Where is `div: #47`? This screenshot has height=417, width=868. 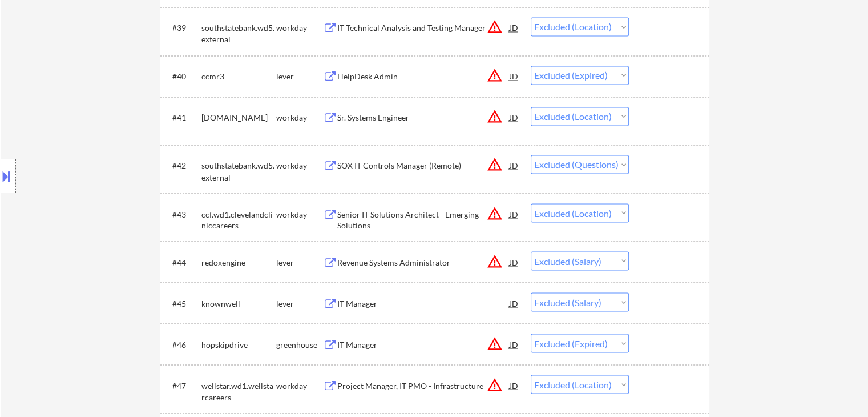
div: #47 is located at coordinates (182, 385).